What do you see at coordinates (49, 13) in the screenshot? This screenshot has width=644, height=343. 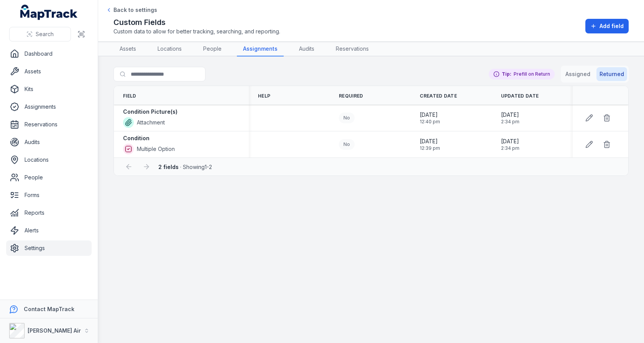 I see `a: MapTrack` at bounding box center [49, 13].